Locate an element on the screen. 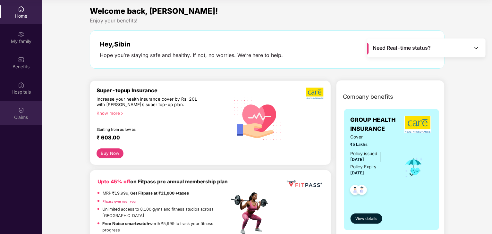 This screenshot has width=492, height=234. img: b5dec4f62d2307b9de63beb79f102df3.png is located at coordinates (315, 93).